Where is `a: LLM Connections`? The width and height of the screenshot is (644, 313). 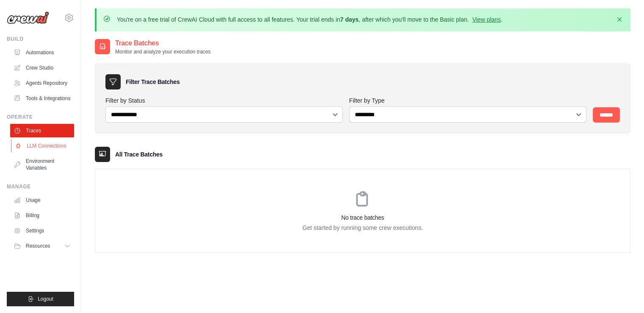
a: LLM Connections is located at coordinates (43, 146).